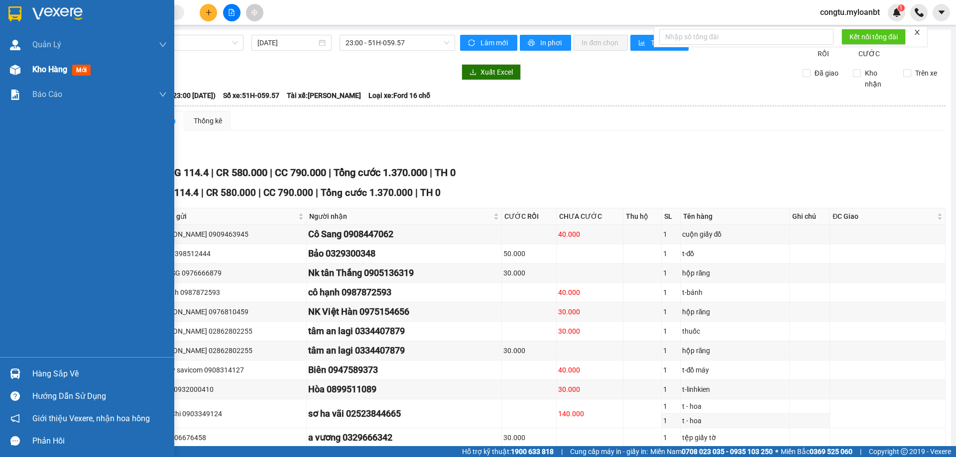  I want to click on span: sync, so click(472, 43).